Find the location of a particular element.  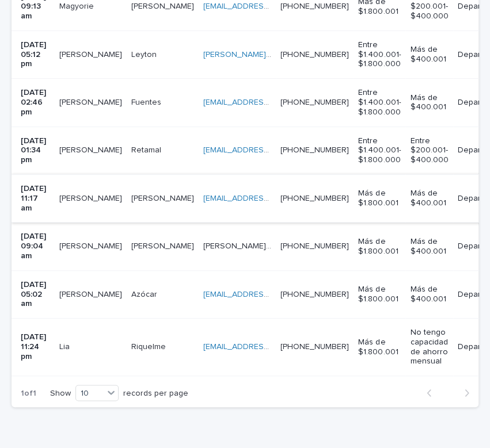

p: Retamal is located at coordinates (147, 149).